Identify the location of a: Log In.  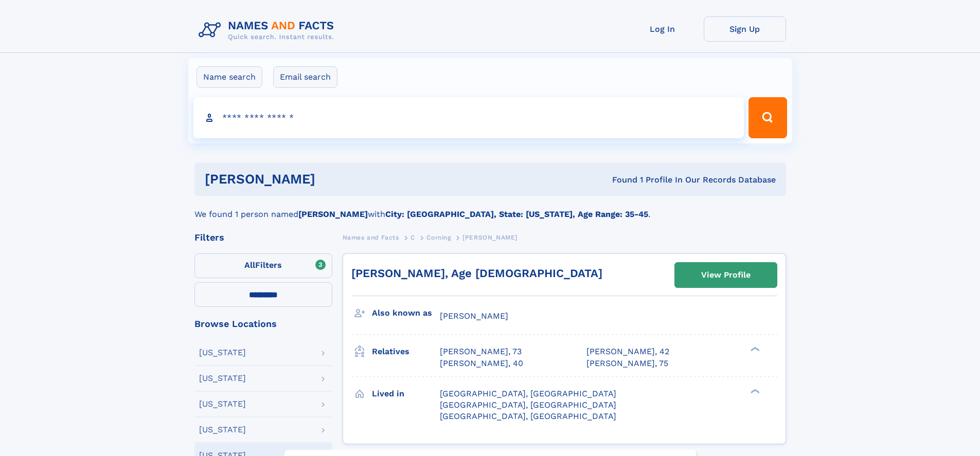
(663, 29).